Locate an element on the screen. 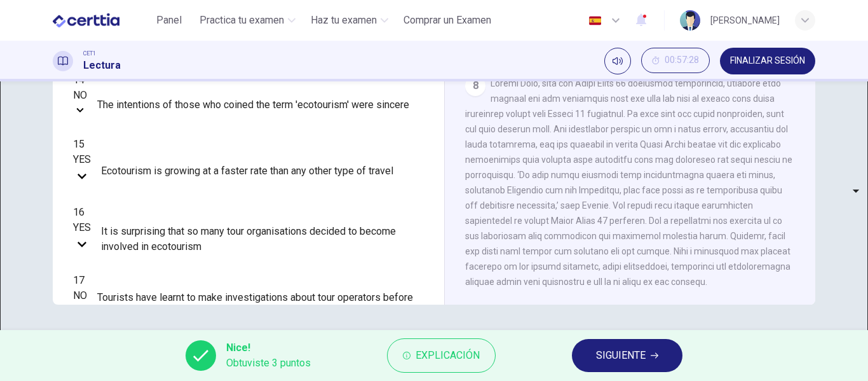 The height and width of the screenshot is (381, 868). button: 00:57:28 is located at coordinates (676, 60).